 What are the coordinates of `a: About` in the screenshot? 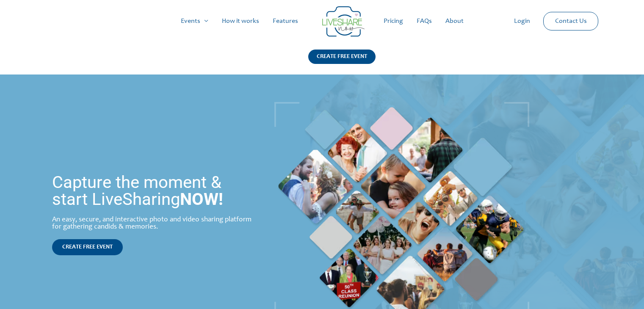 It's located at (455, 21).